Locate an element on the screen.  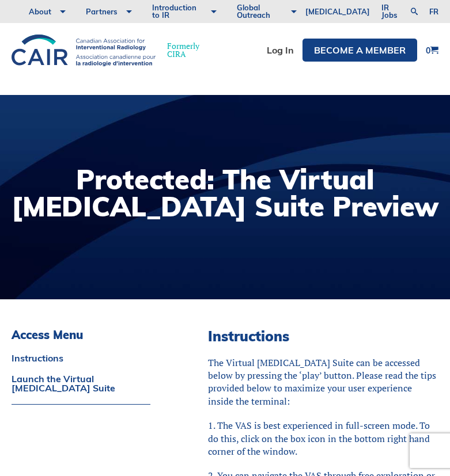
p: 1. The VAS is best experienced in full-screen mode. To do this, click on the box icon in the bott... is located at coordinates (323, 438).